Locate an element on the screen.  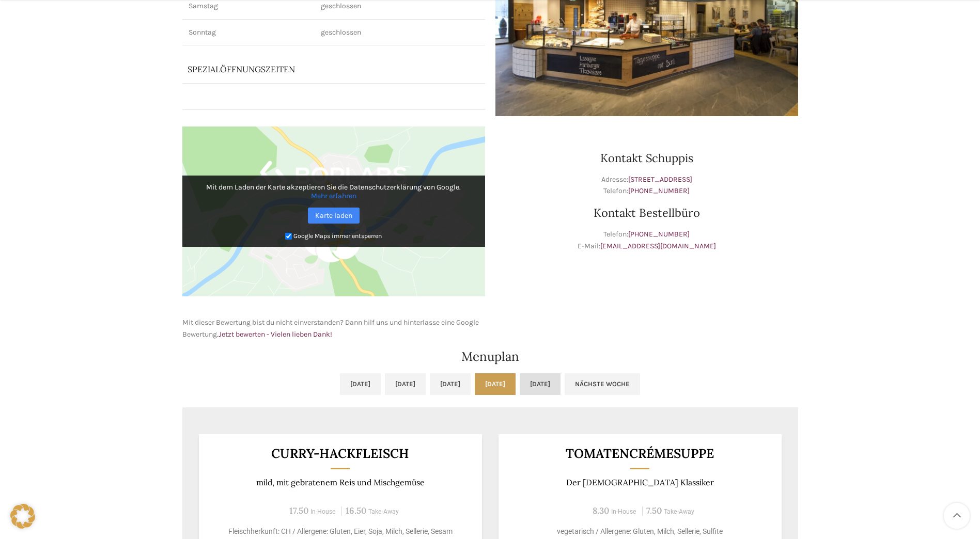
h2: Menuplan is located at coordinates (490, 357).